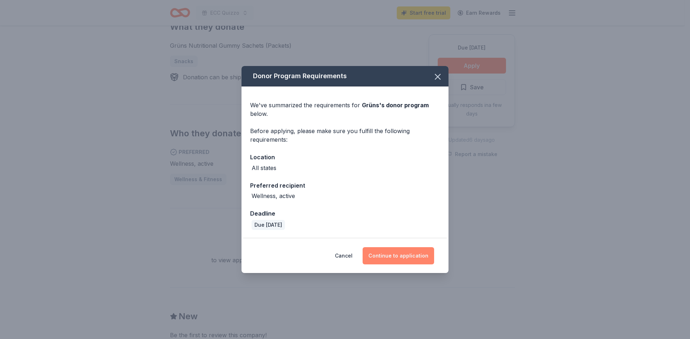  I want to click on div: Preferred recipient, so click(345, 186).